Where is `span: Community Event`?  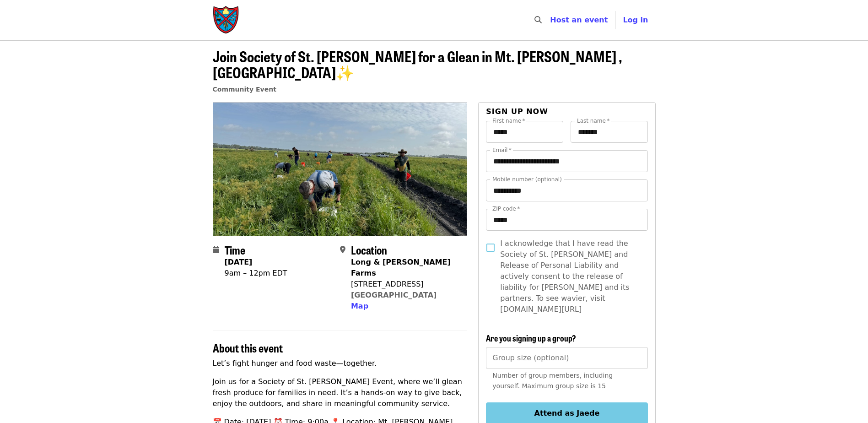 span: Community Event is located at coordinates (245, 89).